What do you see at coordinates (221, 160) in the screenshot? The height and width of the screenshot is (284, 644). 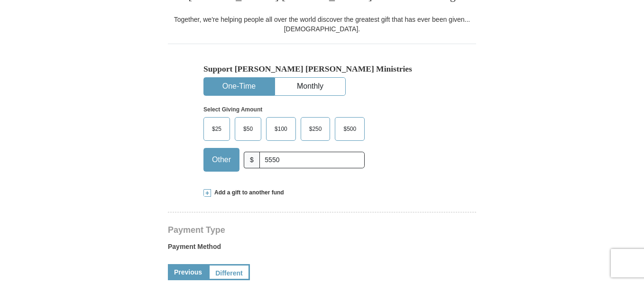 I see `span: Other` at bounding box center [221, 160].